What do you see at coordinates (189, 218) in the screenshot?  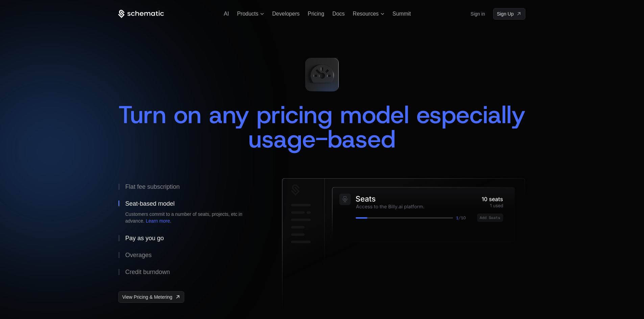 I see `div: Customers commit to a number of seats, projects, etc in advance. .` at bounding box center [189, 218].